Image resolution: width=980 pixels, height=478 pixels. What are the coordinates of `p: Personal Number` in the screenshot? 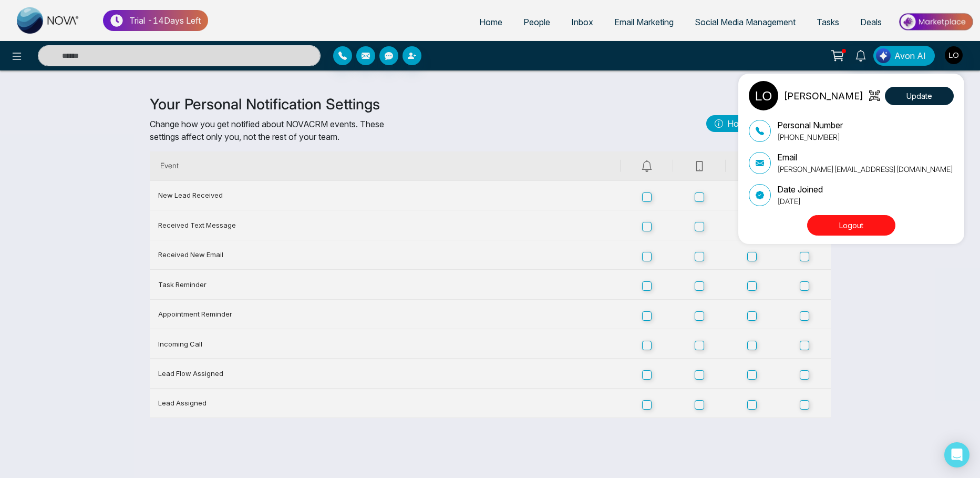 It's located at (810, 125).